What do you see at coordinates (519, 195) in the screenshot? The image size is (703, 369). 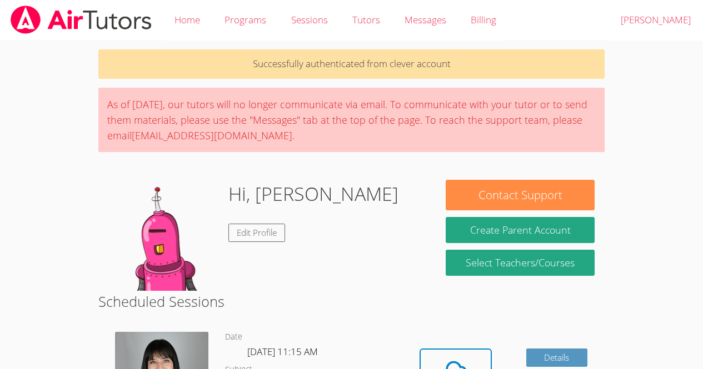 I see `button: Contact Support` at bounding box center [519, 195].